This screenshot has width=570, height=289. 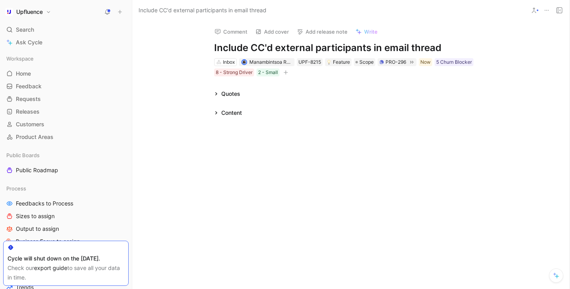 What do you see at coordinates (309, 62) in the screenshot?
I see `div: UPF-8215` at bounding box center [309, 62].